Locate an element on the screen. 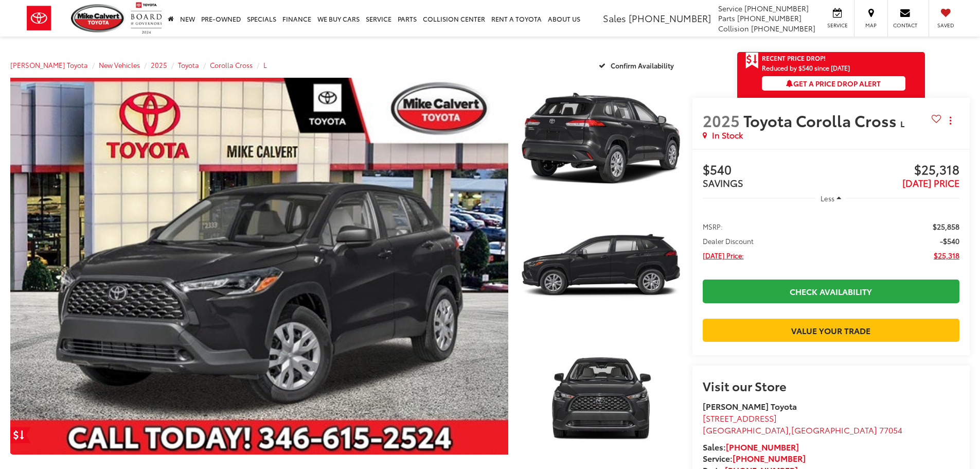  span: New Vehicles is located at coordinates (119, 65).